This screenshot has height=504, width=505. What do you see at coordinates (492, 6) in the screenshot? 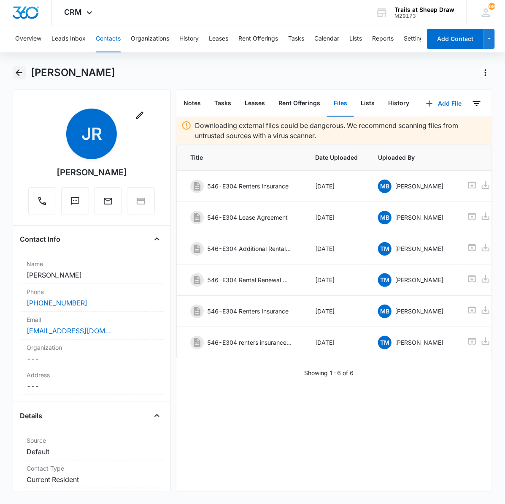
I see `div: notifications count` at bounding box center [492, 6].